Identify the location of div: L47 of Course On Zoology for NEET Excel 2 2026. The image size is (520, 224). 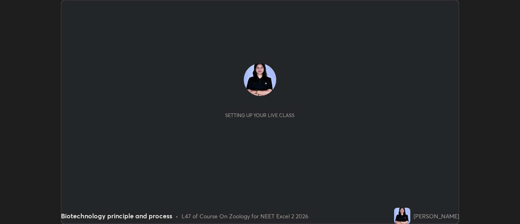
(245, 216).